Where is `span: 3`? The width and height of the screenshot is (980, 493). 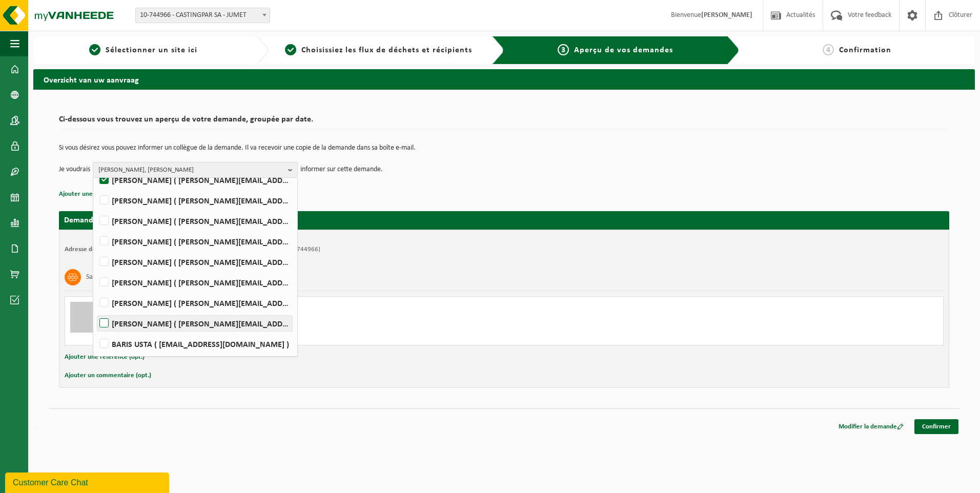 span: 3 is located at coordinates (563, 50).